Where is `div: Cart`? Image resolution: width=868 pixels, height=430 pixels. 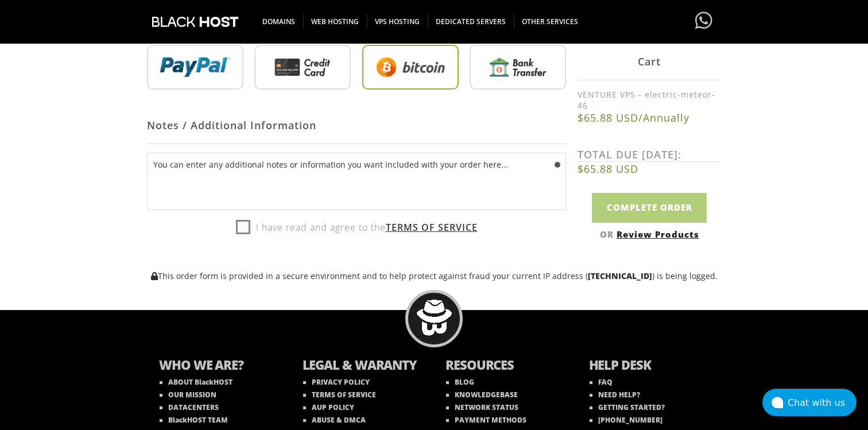 div: Cart is located at coordinates (649, 62).